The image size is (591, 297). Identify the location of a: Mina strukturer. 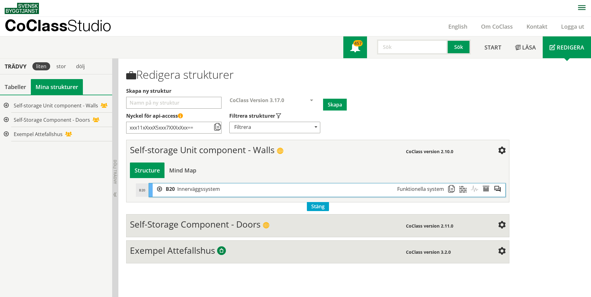
(57, 87).